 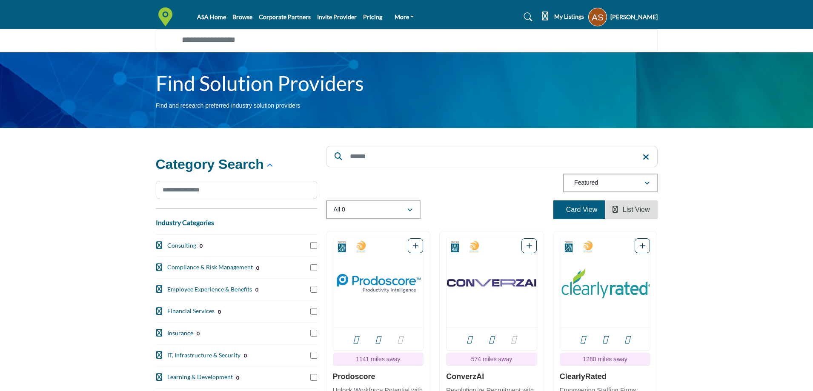 What do you see at coordinates (579, 209) in the screenshot?
I see `a: View Card` at bounding box center [579, 209].